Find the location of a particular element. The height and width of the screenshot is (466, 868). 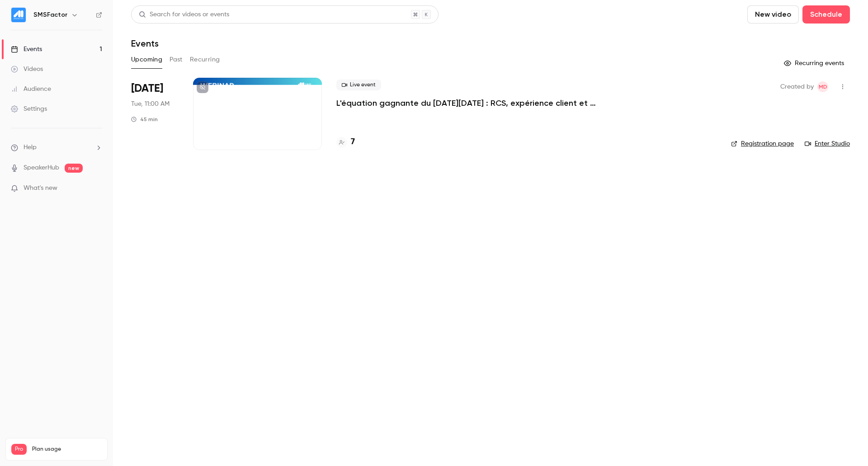

span: Plan usage is located at coordinates (67, 449).